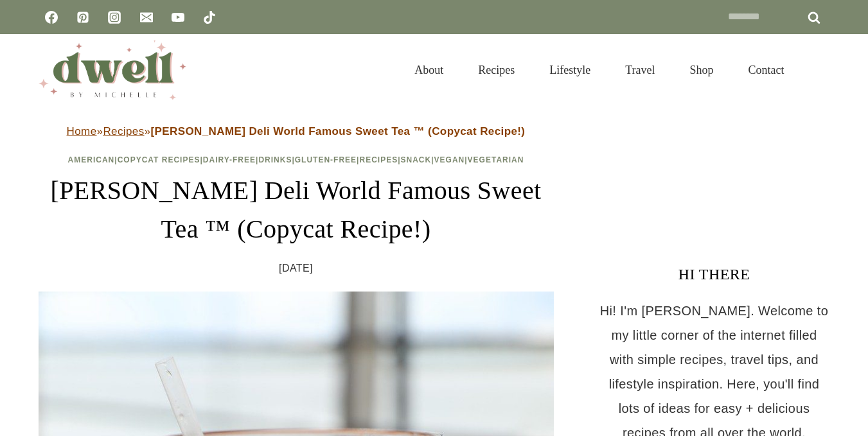 The width and height of the screenshot is (868, 436). What do you see at coordinates (715, 274) in the screenshot?
I see `h3: HI THERE` at bounding box center [715, 274].